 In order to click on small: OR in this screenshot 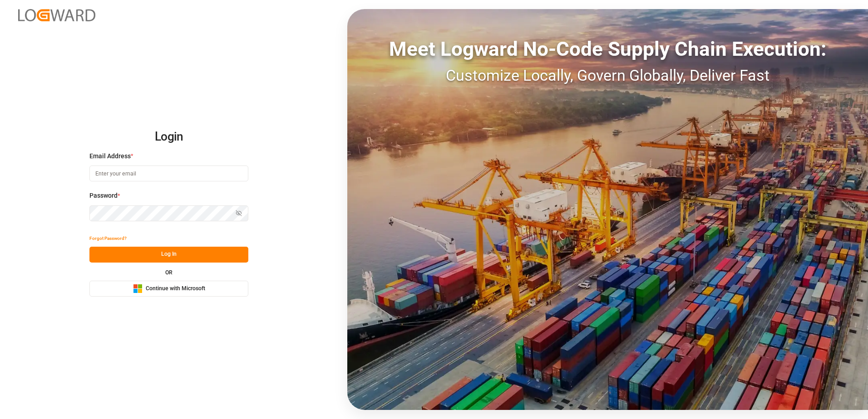, I will do `click(169, 273)`.